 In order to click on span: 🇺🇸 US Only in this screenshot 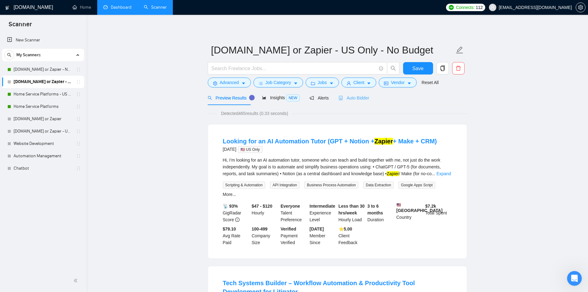, I will do `click(250, 149)`.